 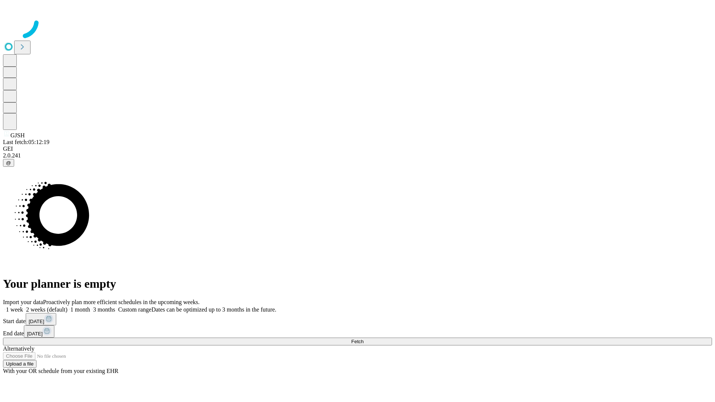 What do you see at coordinates (357, 342) in the screenshot?
I see `span: Fetch` at bounding box center [357, 342].